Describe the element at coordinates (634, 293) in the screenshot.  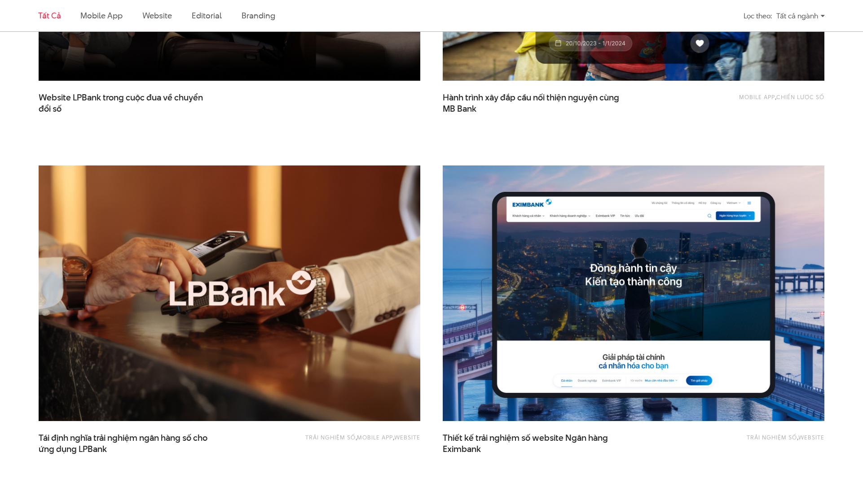
I see `img: Eximbank Website Portal` at that location.